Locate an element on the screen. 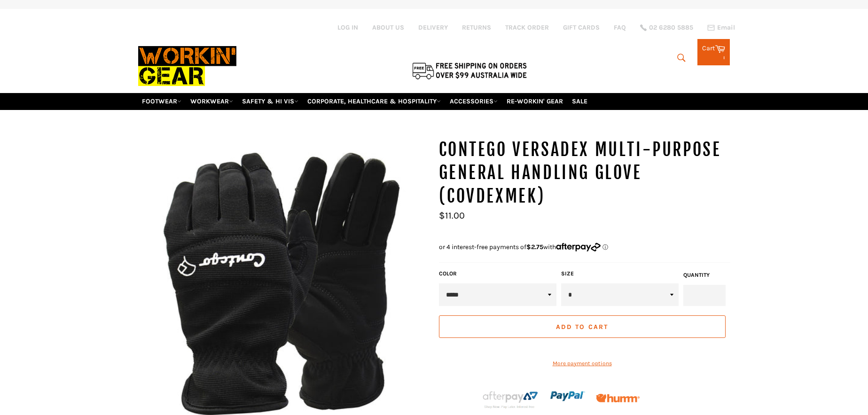 Image resolution: width=868 pixels, height=415 pixels. span: Email is located at coordinates (726, 28).